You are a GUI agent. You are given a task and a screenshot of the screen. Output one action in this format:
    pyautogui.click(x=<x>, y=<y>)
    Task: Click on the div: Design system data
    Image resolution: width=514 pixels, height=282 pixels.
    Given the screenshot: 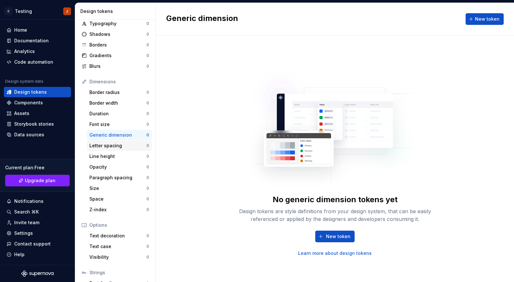 What is the action you would take?
    pyautogui.click(x=24, y=81)
    